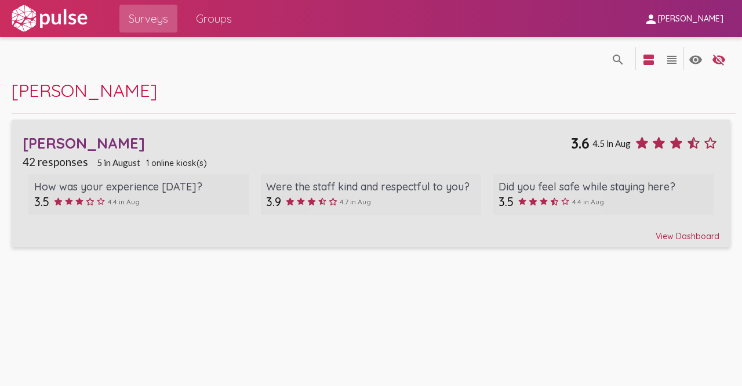 The image size is (742, 386). I want to click on span: 3.9, so click(274, 201).